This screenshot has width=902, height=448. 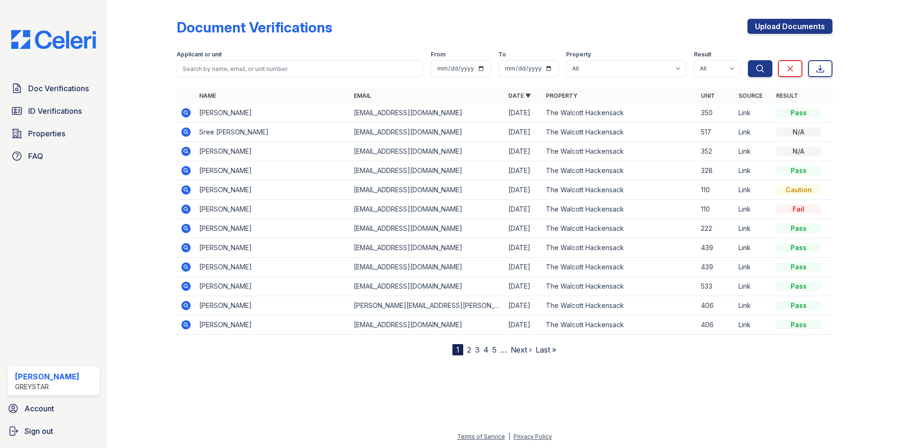 I want to click on span: Doc Verifications, so click(x=58, y=88).